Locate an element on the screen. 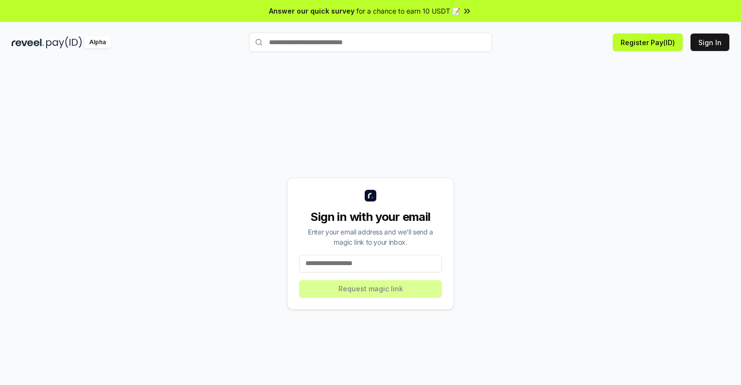  button: Register Pay(ID) is located at coordinates (647, 42).